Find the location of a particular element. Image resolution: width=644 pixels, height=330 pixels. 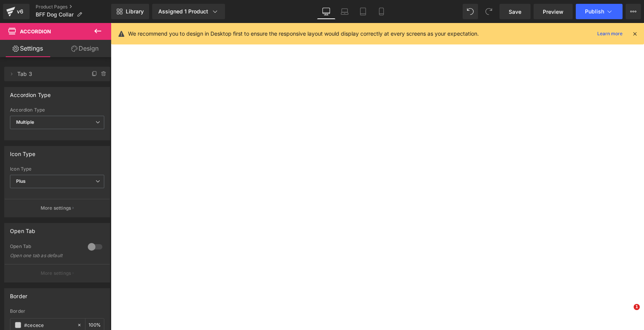

span: Preview is located at coordinates (553, 12).